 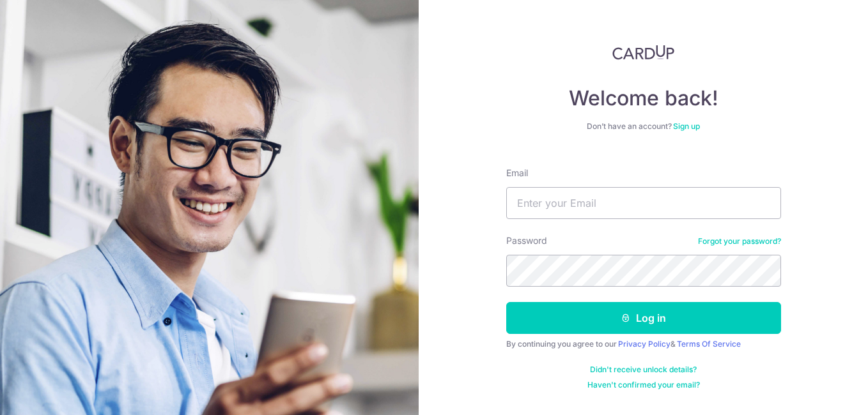 I want to click on a: Privacy Policy, so click(x=644, y=344).